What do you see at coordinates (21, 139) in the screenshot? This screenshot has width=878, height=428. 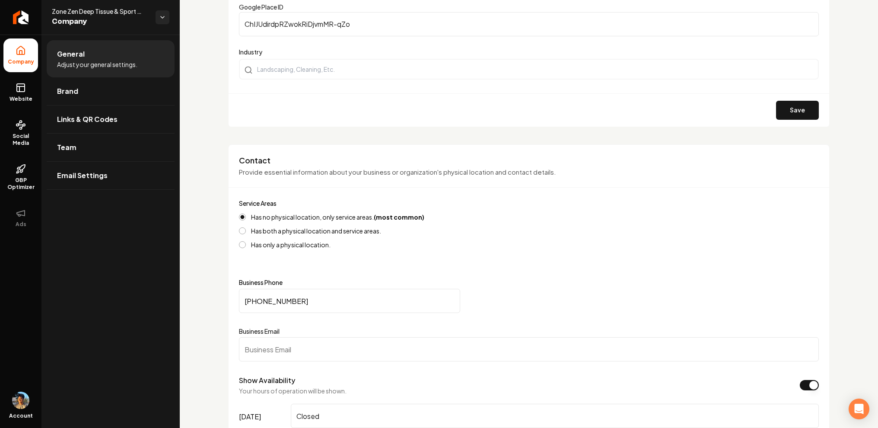 I see `span: Social Media` at bounding box center [21, 139].